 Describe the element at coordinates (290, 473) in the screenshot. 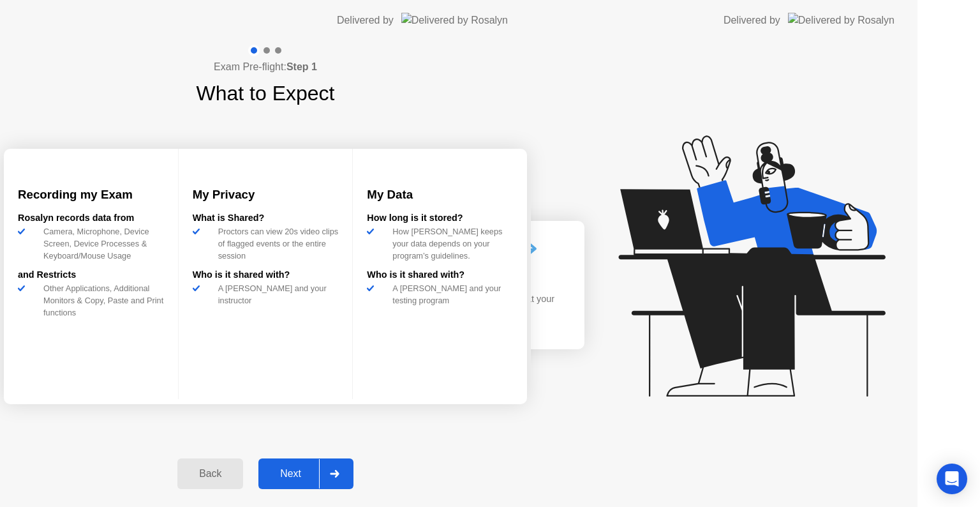

I see `div: Next` at that location.